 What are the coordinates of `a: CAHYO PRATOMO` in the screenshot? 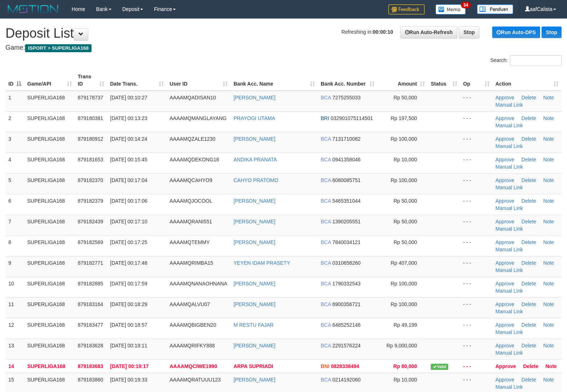 It's located at (256, 180).